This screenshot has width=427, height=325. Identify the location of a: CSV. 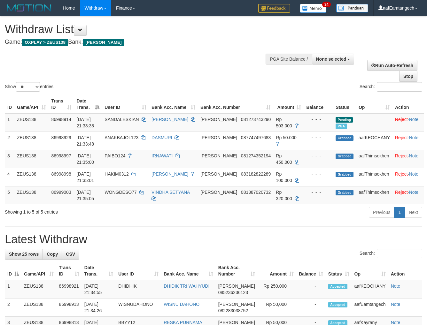
(70, 254).